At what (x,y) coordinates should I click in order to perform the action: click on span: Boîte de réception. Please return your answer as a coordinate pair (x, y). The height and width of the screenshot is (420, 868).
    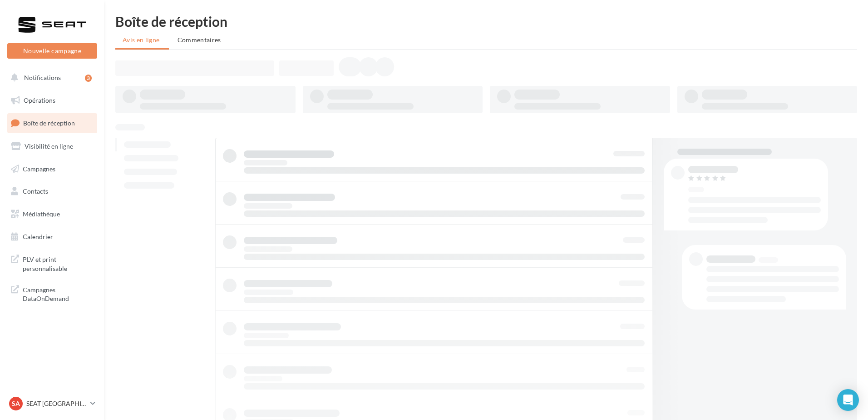
    Looking at the image, I should click on (49, 123).